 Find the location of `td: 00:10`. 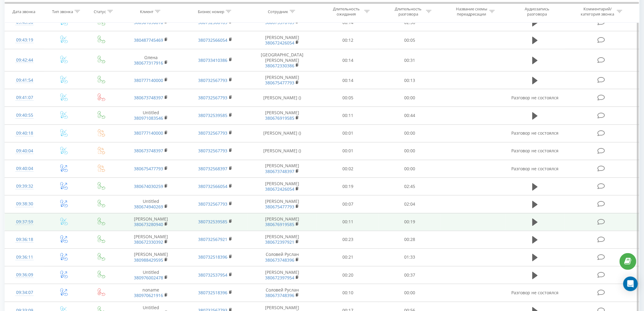

td: 00:10 is located at coordinates (348, 293).